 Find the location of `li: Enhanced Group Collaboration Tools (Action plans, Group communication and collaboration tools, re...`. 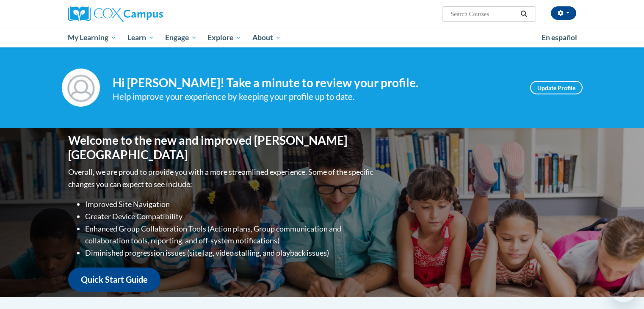

li: Enhanced Group Collaboration Tools (Action plans, Group communication and collaboration tools, re... is located at coordinates (230, 235).